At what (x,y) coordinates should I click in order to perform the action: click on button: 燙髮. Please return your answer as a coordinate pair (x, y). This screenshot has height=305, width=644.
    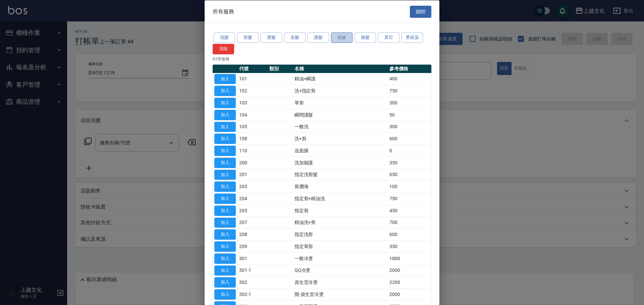
    Looking at the image, I should click on (271, 38).